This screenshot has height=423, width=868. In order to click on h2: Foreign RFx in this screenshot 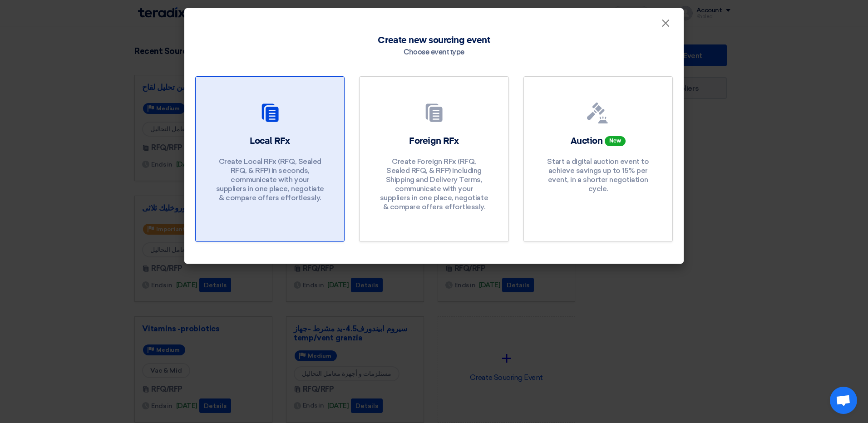, I will do `click(434, 141)`.